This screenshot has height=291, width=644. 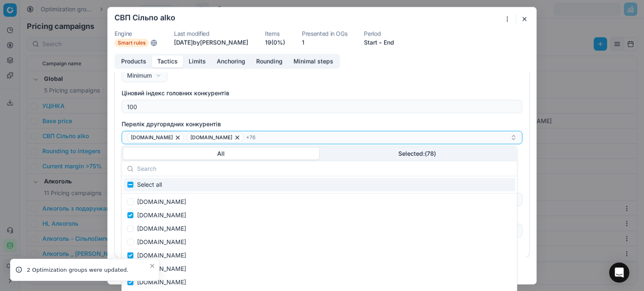 I want to click on button: 1, so click(x=303, y=42).